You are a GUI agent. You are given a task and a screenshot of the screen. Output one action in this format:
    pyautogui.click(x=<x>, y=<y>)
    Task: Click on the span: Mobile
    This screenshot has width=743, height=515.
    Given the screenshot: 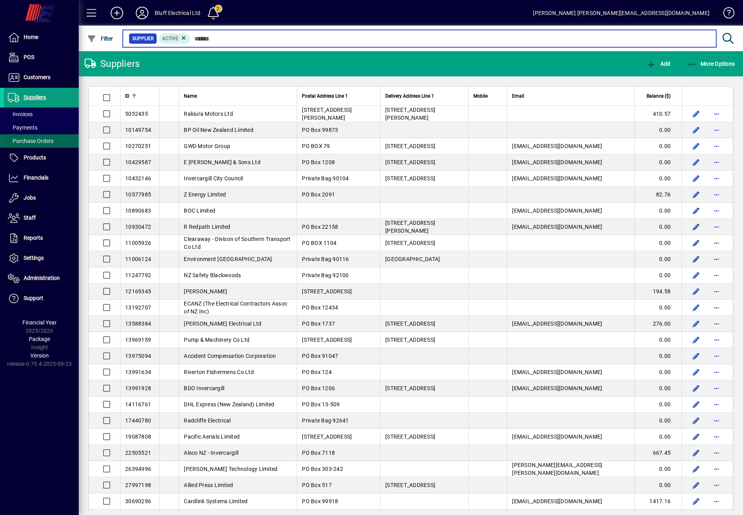 What is the action you would take?
    pyautogui.click(x=480, y=96)
    